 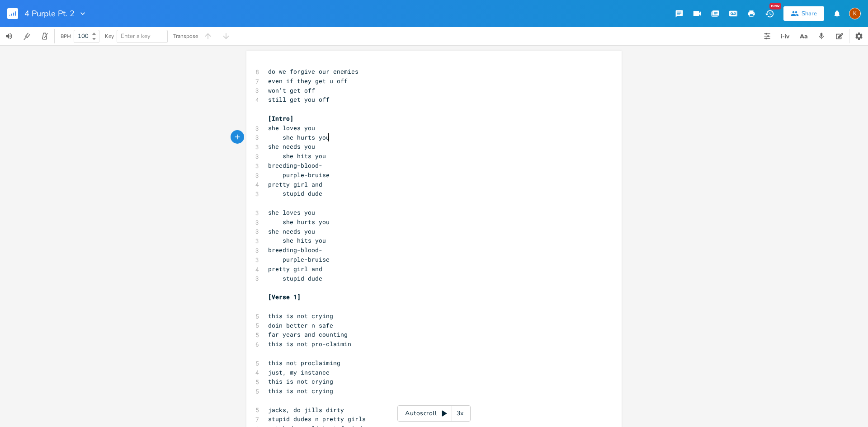 What do you see at coordinates (809, 13) in the screenshot?
I see `div: Share` at bounding box center [809, 13].